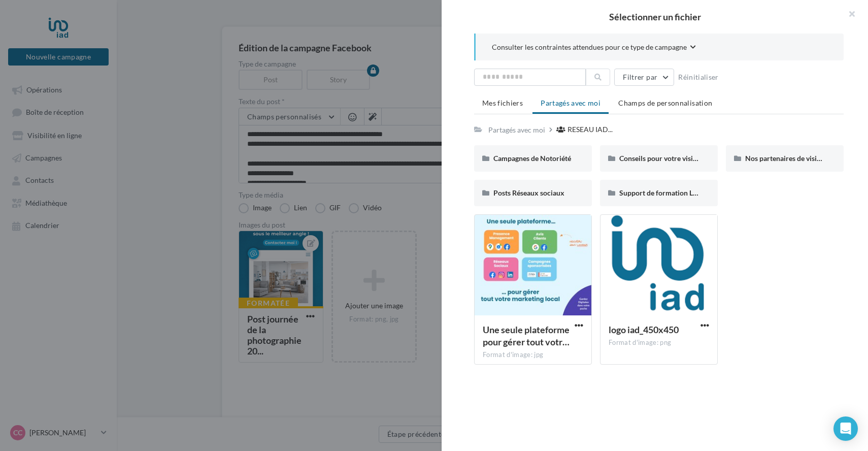 The width and height of the screenshot is (868, 451). Describe the element at coordinates (529, 193) in the screenshot. I see `span: Posts Réseaux sociaux` at that location.